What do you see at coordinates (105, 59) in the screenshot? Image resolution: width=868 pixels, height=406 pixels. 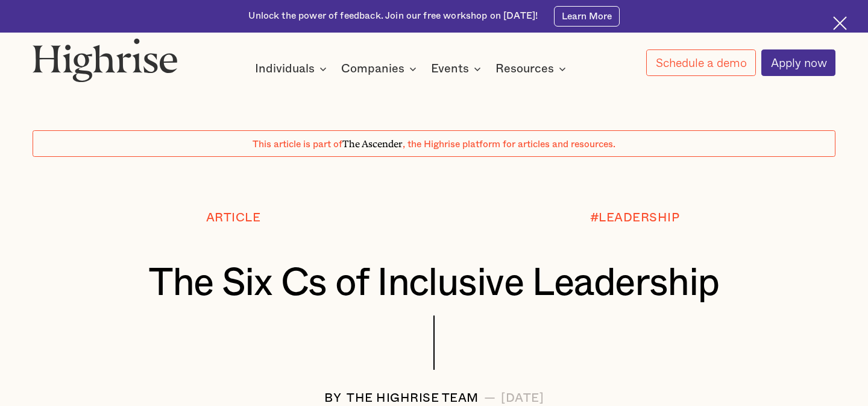 I see `img: Highrise logo` at bounding box center [105, 59].